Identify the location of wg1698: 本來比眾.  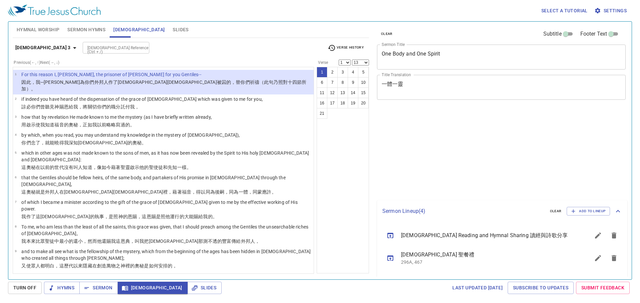
(143, 242).